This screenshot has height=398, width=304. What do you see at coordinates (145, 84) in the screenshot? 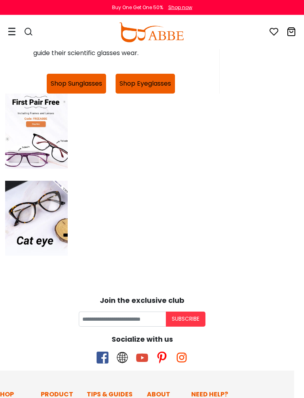
I see `a: Shop Eyeglasses` at bounding box center [145, 84].